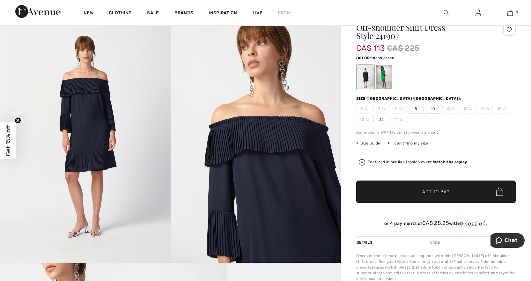  Describe the element at coordinates (517, 13) in the screenshot. I see `span: 7` at that location.